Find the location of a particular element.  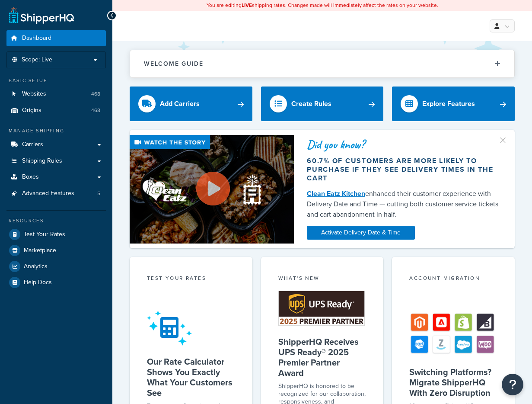

span: Carriers is located at coordinates (33, 145).